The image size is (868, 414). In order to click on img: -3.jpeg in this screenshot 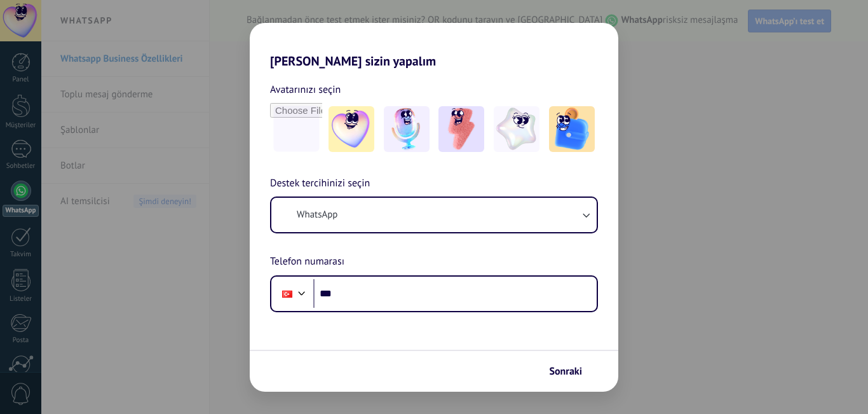, I will do `click(461, 129)`.